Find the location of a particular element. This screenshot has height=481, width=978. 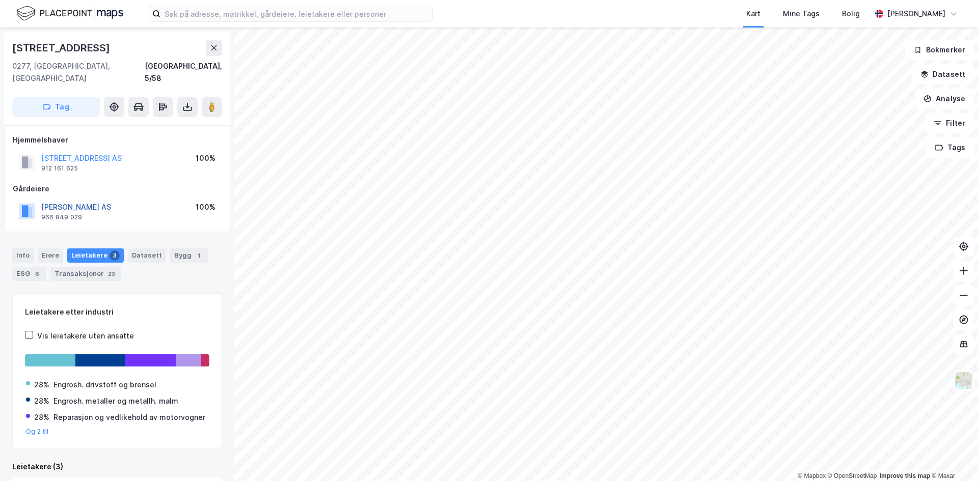

div: Kart is located at coordinates (753, 14).